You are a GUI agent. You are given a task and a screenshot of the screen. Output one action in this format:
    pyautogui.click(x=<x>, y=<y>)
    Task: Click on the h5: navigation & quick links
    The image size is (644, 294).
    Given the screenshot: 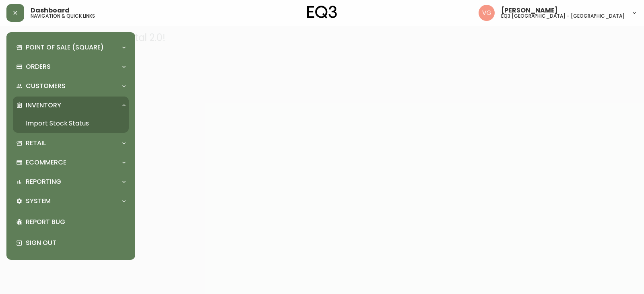 What is the action you would take?
    pyautogui.click(x=63, y=16)
    